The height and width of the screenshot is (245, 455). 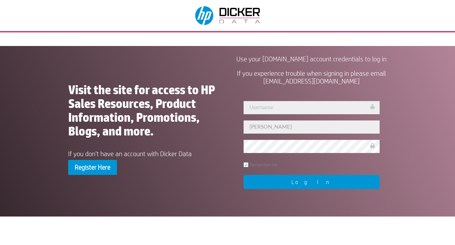 What do you see at coordinates (311, 107) in the screenshot?
I see `input: Username` at bounding box center [311, 107].